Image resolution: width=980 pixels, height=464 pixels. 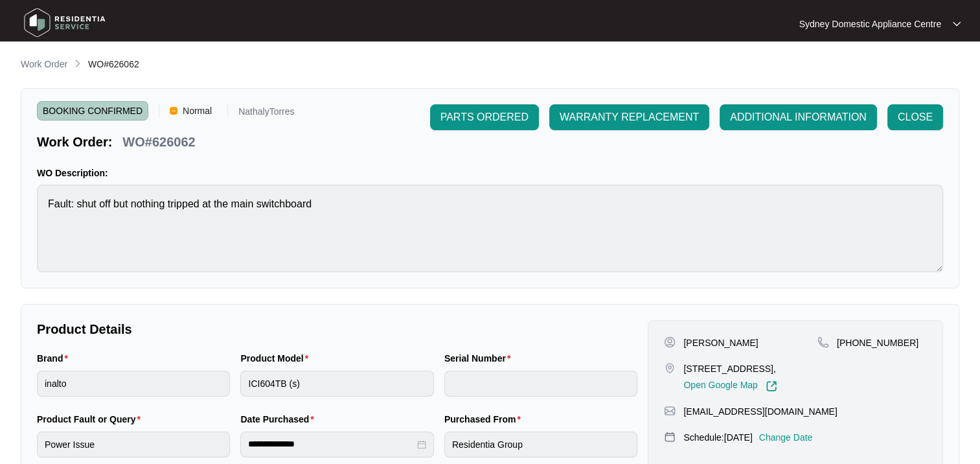 What do you see at coordinates (336, 384) in the screenshot?
I see `input: Product Model` at bounding box center [336, 384].